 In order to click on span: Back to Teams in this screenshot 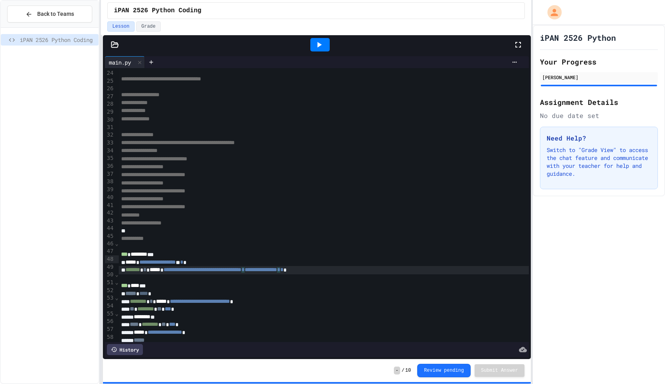, I will do `click(55, 14)`.